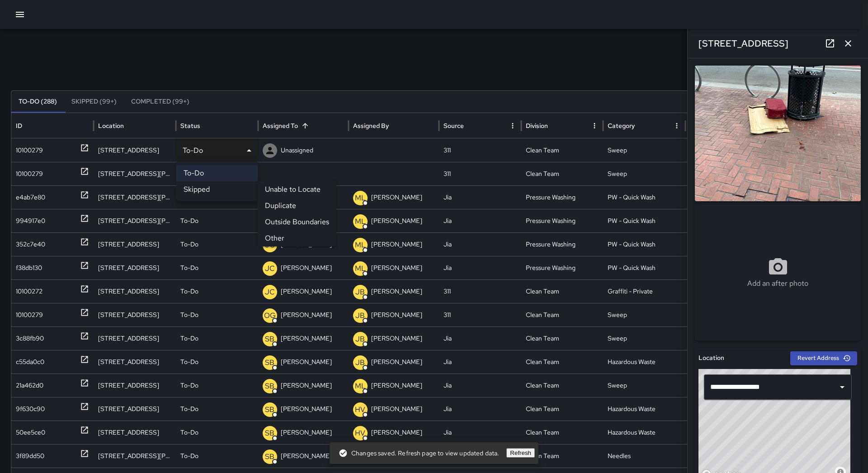 This screenshot has width=868, height=473. I want to click on li: Duplicate, so click(297, 206).